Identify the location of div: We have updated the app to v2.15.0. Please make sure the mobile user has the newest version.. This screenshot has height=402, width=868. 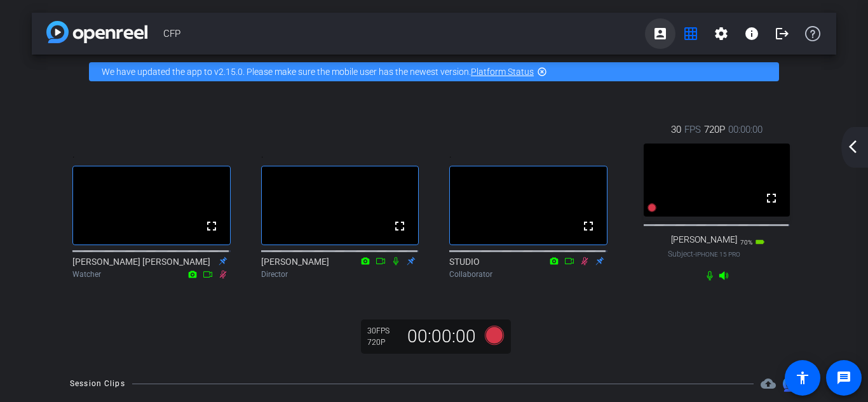
(434, 72).